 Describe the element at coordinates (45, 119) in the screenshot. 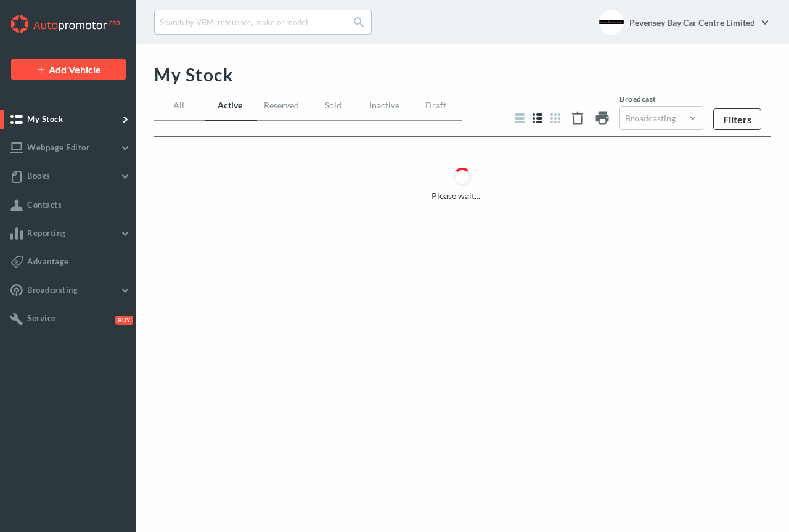

I see `span: My Stock` at that location.